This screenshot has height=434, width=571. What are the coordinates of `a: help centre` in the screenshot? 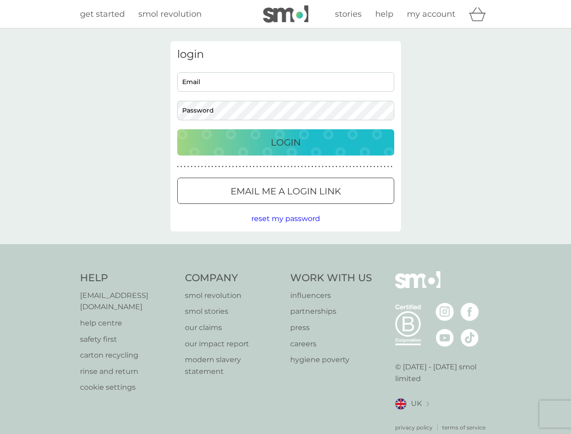 It's located at (128, 323).